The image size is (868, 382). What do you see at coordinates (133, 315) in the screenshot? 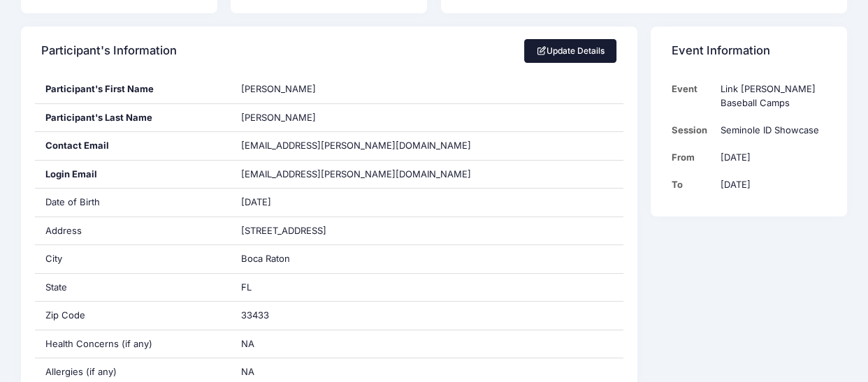
I see `div: Zip Code` at bounding box center [133, 315].